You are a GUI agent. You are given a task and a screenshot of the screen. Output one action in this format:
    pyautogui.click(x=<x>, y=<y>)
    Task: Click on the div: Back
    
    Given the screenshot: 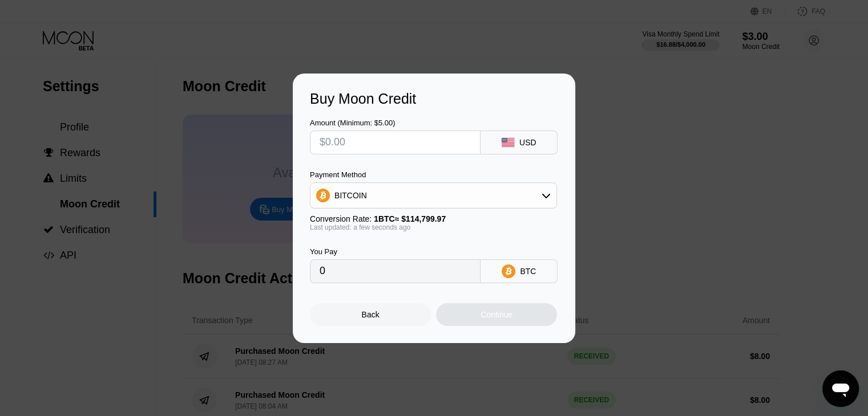 What is the action you would take?
    pyautogui.click(x=370, y=315)
    